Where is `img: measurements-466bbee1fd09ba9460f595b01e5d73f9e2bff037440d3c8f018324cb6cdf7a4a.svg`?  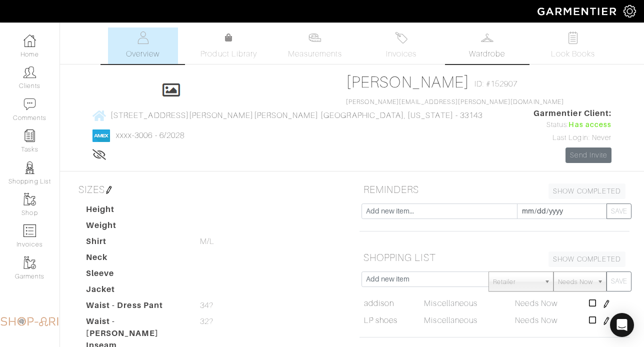 img: measurements-466bbee1fd09ba9460f595b01e5d73f9e2bff037440d3c8f018324cb6cdf7a4a.svg is located at coordinates (315, 37).